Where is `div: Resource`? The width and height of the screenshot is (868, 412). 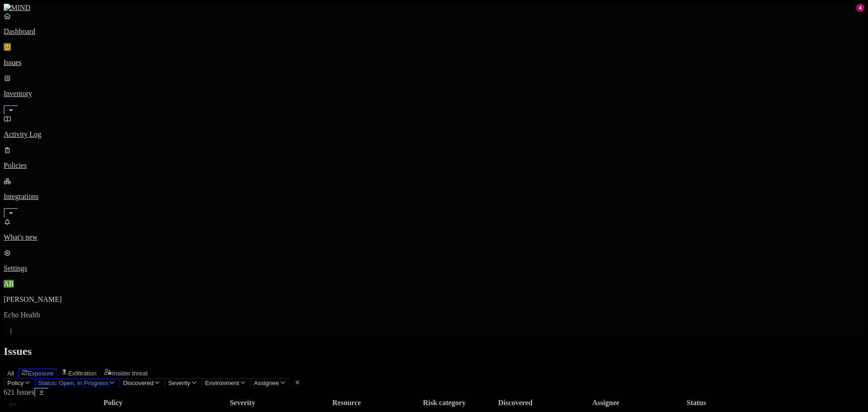
div: Resource is located at coordinates (346, 403).